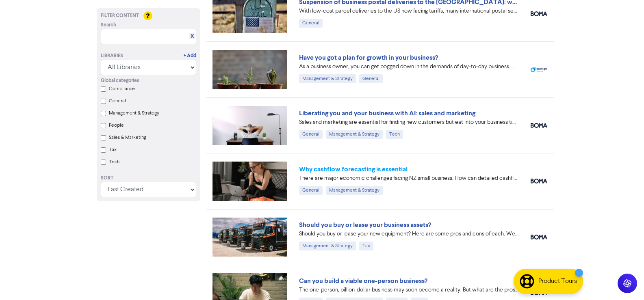 The height and width of the screenshot is (300, 644). Describe the element at coordinates (116, 125) in the screenshot. I see `label: People` at that location.